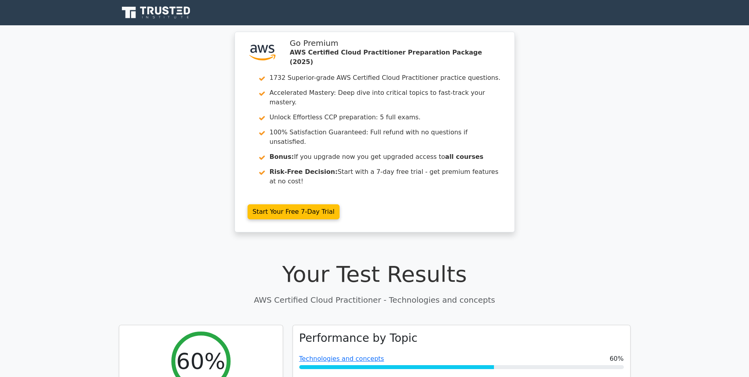 Image resolution: width=749 pixels, height=377 pixels. What do you see at coordinates (294, 212) in the screenshot?
I see `a: Start Your Free 7-Day Trial` at bounding box center [294, 212].